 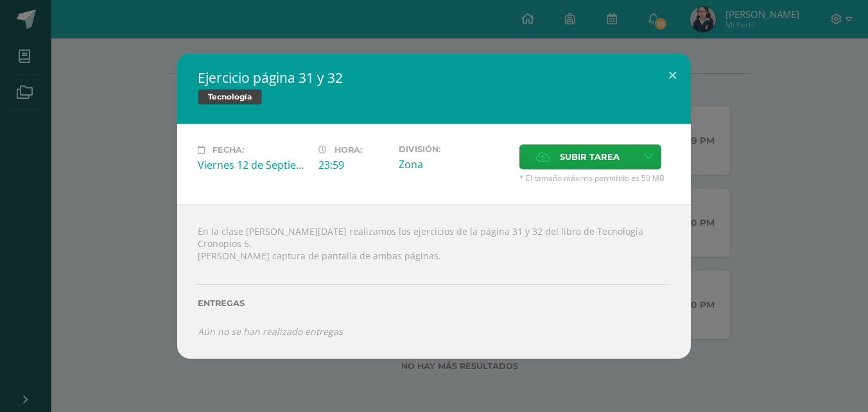 I want to click on div: Viernes 12 de Septiembre, so click(x=253, y=165).